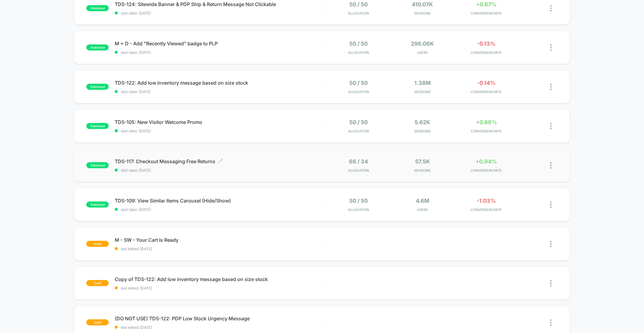 Image resolution: width=644 pixels, height=333 pixels. Describe the element at coordinates (422, 83) in the screenshot. I see `span: 1.38M` at that location.